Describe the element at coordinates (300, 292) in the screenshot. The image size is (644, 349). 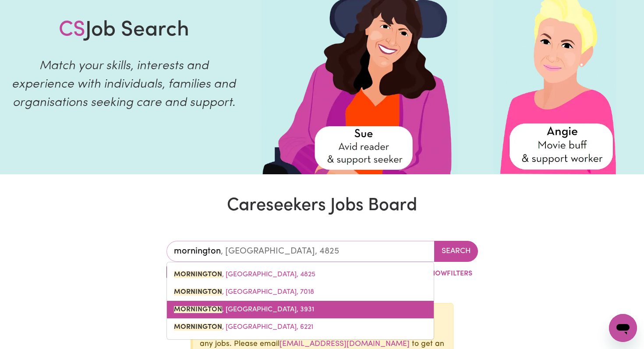
I see `a: MORNINGTON, Tasmania, 7018` at that location.